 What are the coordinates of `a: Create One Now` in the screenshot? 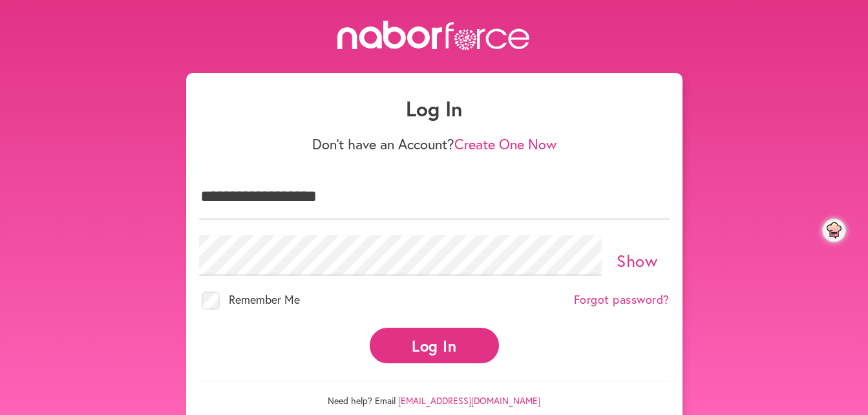 It's located at (505, 144).